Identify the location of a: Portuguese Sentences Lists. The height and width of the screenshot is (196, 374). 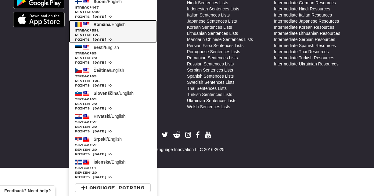
(214, 52).